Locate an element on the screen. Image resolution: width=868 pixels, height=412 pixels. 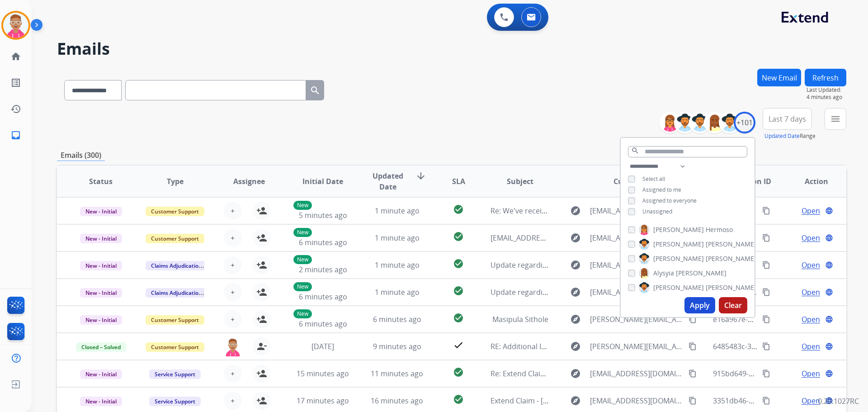
span: 6485483c-372f-42c5-a0b3-74e525813422 is located at coordinates (781, 347).